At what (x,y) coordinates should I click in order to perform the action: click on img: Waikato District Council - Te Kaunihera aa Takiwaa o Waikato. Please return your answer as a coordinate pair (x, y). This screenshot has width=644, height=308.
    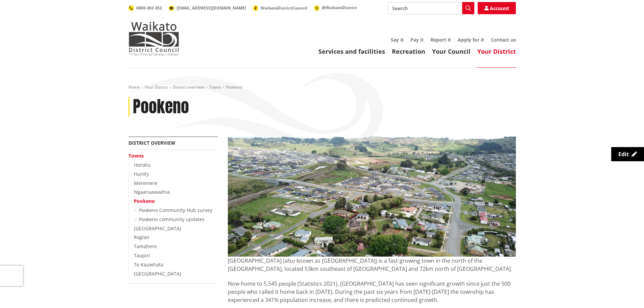
    Looking at the image, I should click on (154, 38).